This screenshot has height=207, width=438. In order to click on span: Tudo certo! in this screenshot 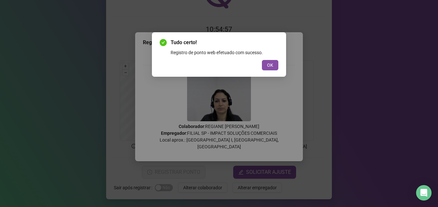, I will do `click(225, 43)`.